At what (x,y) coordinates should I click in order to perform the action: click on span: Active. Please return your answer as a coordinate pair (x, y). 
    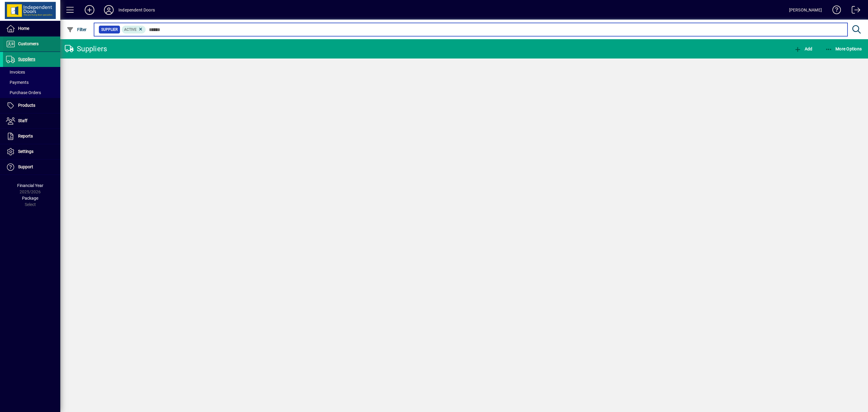
    Looking at the image, I should click on (130, 30).